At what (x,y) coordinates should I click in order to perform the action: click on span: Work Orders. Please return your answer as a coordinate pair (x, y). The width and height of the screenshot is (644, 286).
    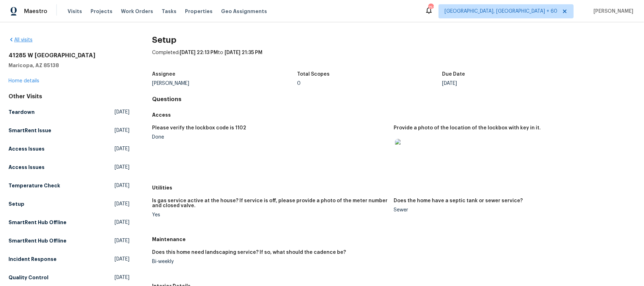
    Looking at the image, I should click on (137, 11).